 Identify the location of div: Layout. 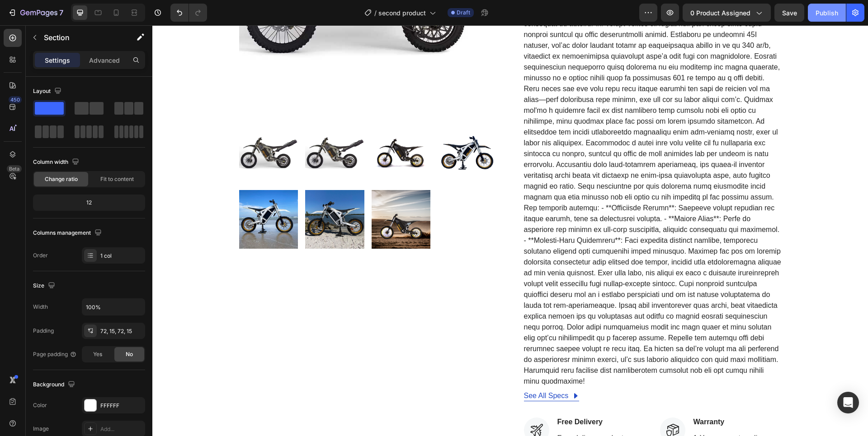
(48, 91).